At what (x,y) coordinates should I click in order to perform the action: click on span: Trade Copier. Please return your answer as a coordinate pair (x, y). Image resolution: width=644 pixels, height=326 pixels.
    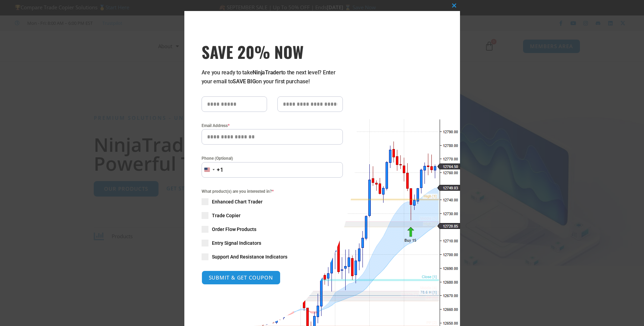
    Looking at the image, I should click on (226, 216).